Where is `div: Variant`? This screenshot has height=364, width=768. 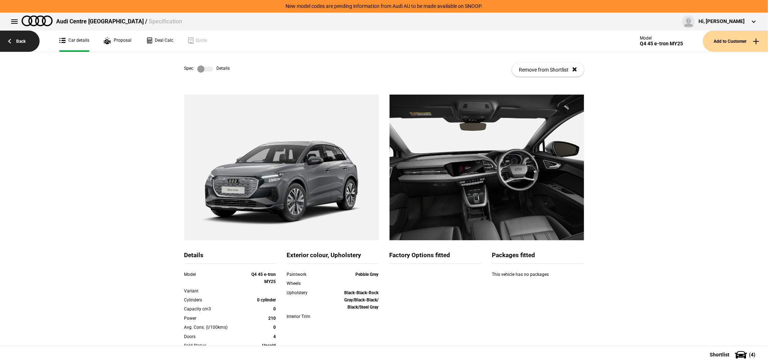
div: Variant is located at coordinates (212, 291).